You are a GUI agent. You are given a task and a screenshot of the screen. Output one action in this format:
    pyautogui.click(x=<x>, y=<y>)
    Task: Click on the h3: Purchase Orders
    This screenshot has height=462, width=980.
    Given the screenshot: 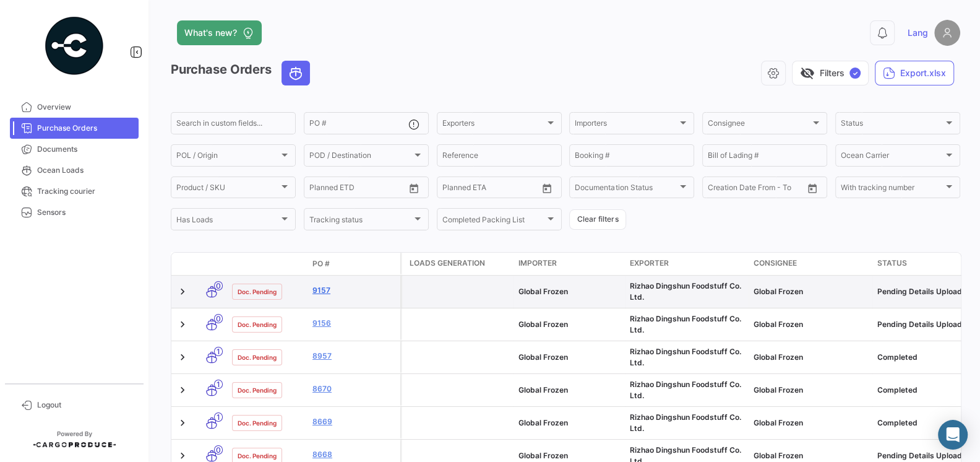 What is the action you would take?
    pyautogui.click(x=242, y=73)
    